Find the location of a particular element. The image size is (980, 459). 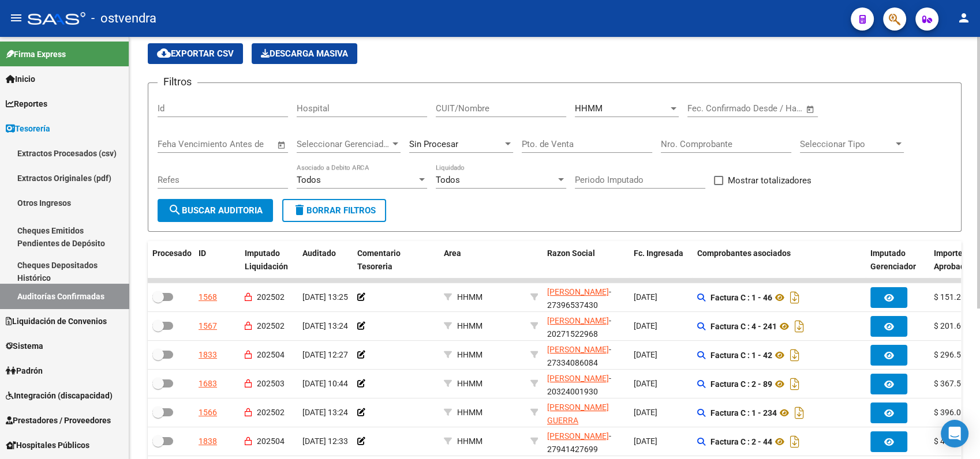

div: - 20959527262 is located at coordinates (586, 413).